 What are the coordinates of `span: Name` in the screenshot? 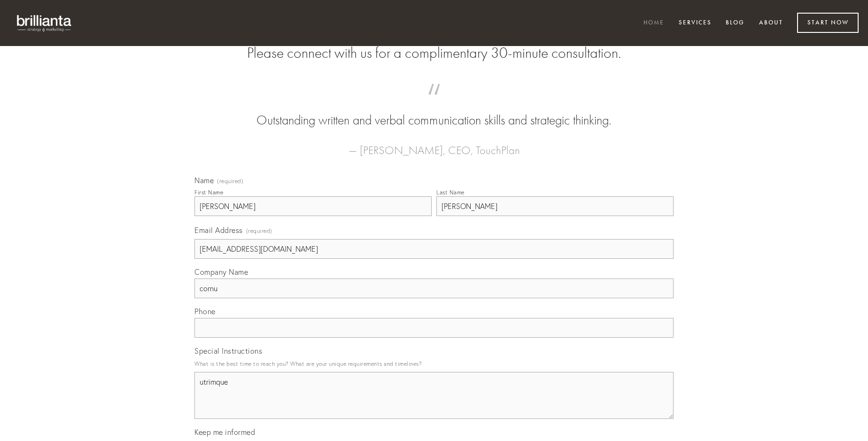 It's located at (204, 180).